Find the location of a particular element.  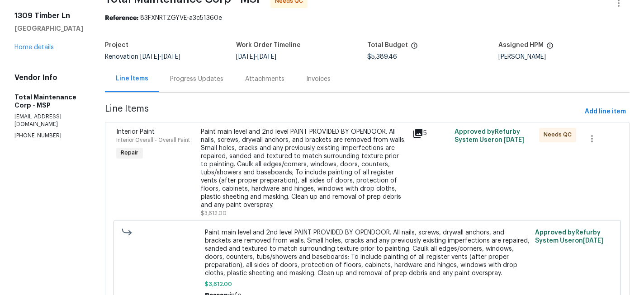

h5: Assigned HPM is located at coordinates (521, 45).